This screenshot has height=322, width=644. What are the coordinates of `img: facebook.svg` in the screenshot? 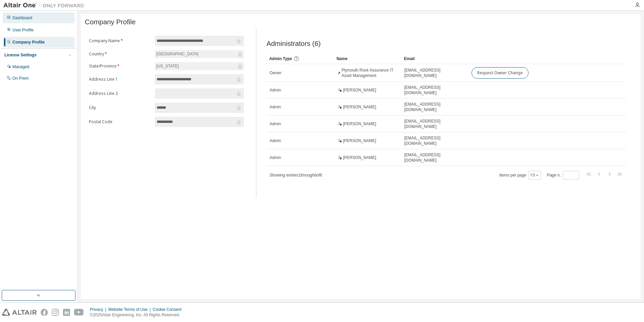 It's located at (44, 312).